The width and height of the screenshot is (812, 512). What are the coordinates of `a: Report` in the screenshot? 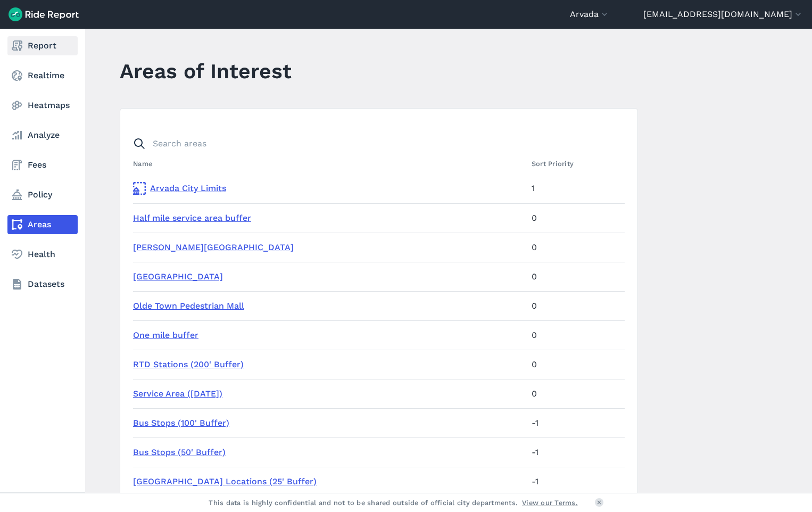 It's located at (43, 46).